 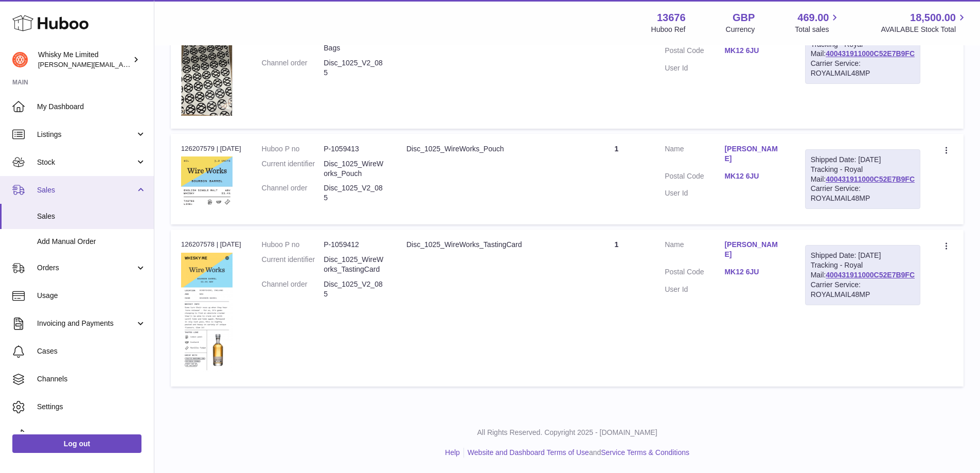 What do you see at coordinates (77, 444) in the screenshot?
I see `a: Log out` at bounding box center [77, 444].